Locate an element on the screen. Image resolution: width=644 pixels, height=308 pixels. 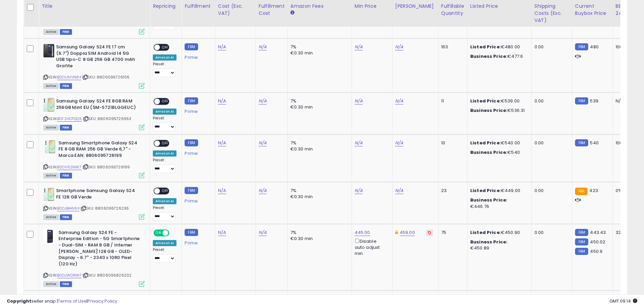
span: | SKU: 8806095726953 is located at coordinates (107, 119).